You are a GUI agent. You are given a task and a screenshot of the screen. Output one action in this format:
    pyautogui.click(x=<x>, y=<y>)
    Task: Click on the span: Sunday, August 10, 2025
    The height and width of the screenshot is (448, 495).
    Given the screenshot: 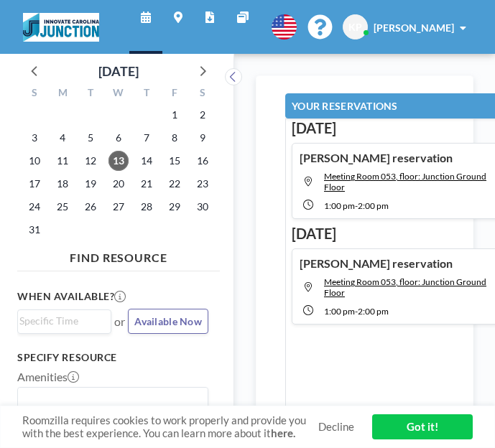 What is the action you would take?
    pyautogui.click(x=35, y=161)
    